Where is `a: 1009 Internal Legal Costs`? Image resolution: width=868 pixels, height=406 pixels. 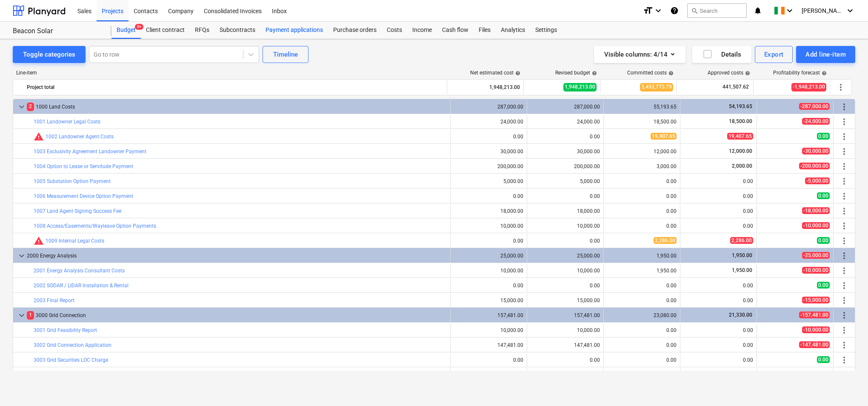
a: 1009 Internal Legal Costs is located at coordinates (75, 241).